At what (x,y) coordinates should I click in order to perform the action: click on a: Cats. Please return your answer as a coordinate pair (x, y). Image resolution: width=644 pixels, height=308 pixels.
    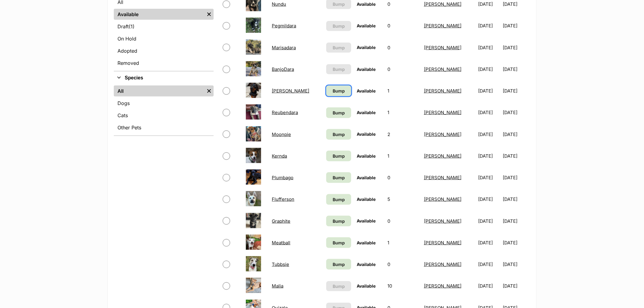
    Looking at the image, I should click on (164, 116).